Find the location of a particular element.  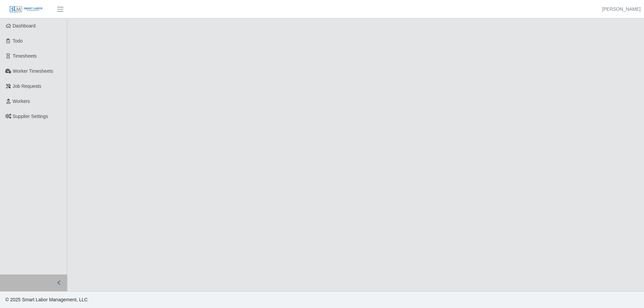

img: SLM Logo is located at coordinates (26, 9).